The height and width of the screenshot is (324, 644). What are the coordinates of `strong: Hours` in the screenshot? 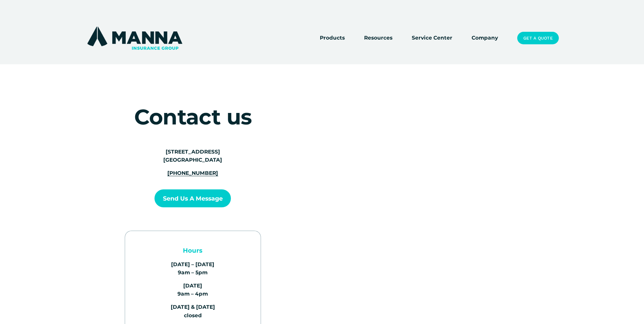 It's located at (193, 250).